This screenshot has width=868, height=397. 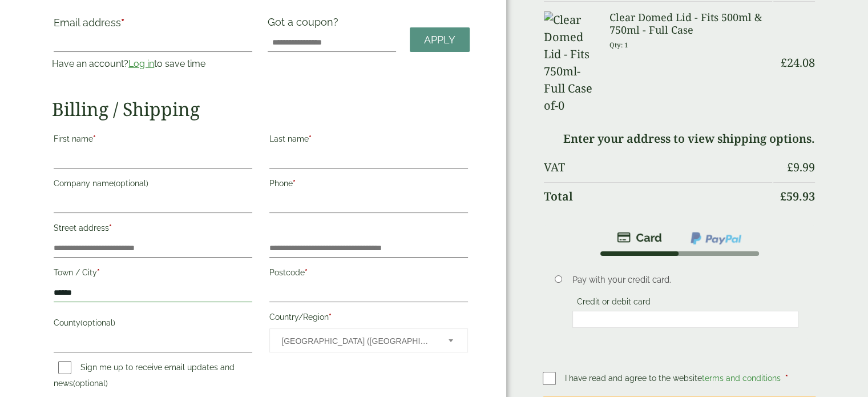 I want to click on bdi: 24.08, so click(x=798, y=62).